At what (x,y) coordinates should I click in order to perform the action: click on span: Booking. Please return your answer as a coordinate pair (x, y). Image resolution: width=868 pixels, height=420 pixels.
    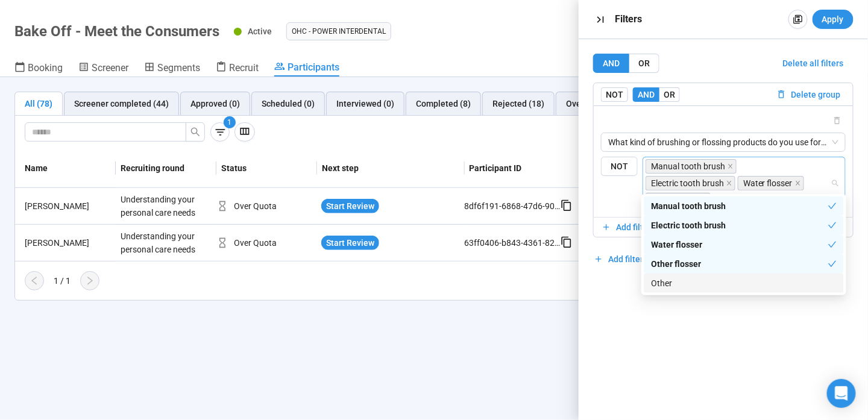
    Looking at the image, I should click on (45, 68).